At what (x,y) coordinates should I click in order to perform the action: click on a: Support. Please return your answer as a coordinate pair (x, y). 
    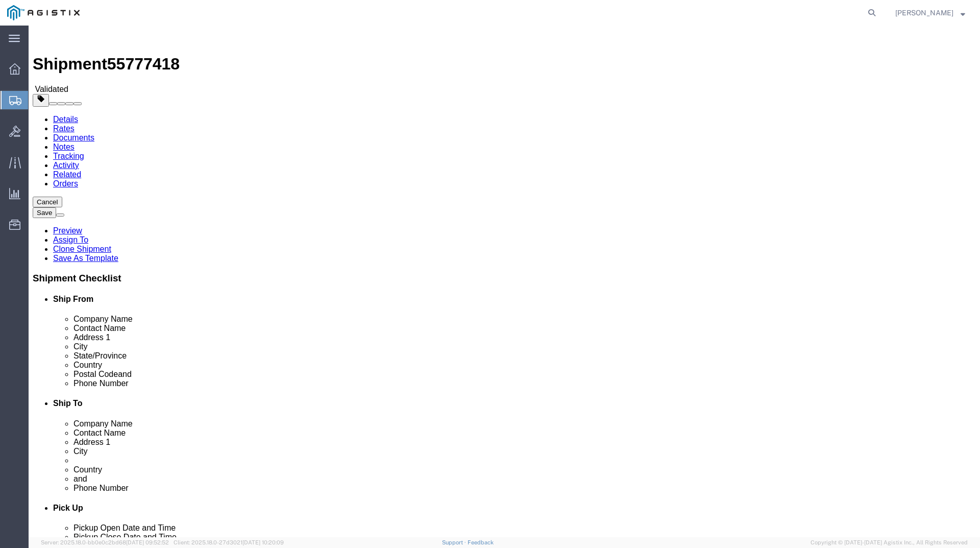
    Looking at the image, I should click on (454, 542).